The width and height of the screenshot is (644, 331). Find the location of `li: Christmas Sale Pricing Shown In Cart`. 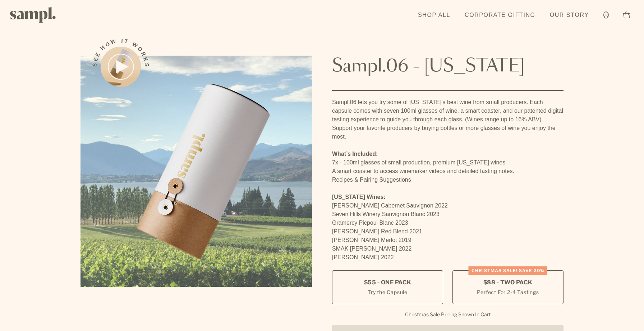

li: Christmas Sale Pricing Shown In Cart is located at coordinates (448, 315).